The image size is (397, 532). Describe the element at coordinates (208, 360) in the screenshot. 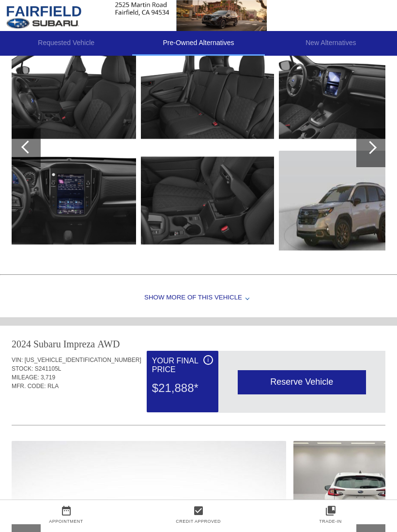

I see `div: i` at that location.